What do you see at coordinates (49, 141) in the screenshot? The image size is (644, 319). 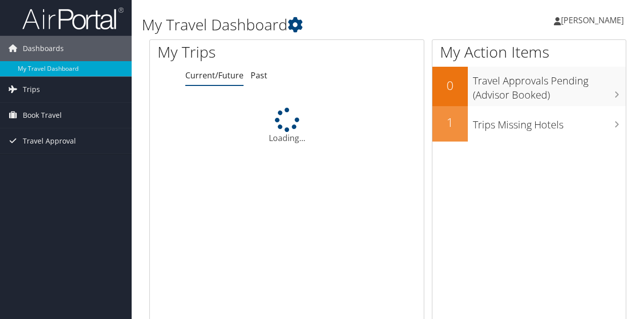 I see `span: Travel Approval` at bounding box center [49, 141].